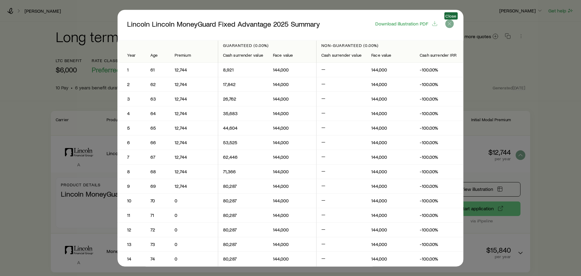 The image size is (581, 276). Describe the element at coordinates (158, 55) in the screenshot. I see `div: Age` at that location.